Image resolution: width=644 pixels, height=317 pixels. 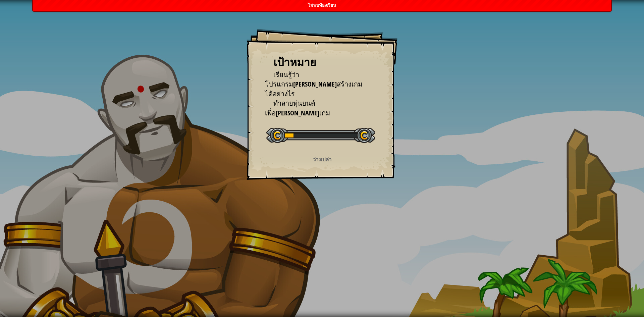 I want to click on div: เป้าหมาย, so click(x=322, y=62).